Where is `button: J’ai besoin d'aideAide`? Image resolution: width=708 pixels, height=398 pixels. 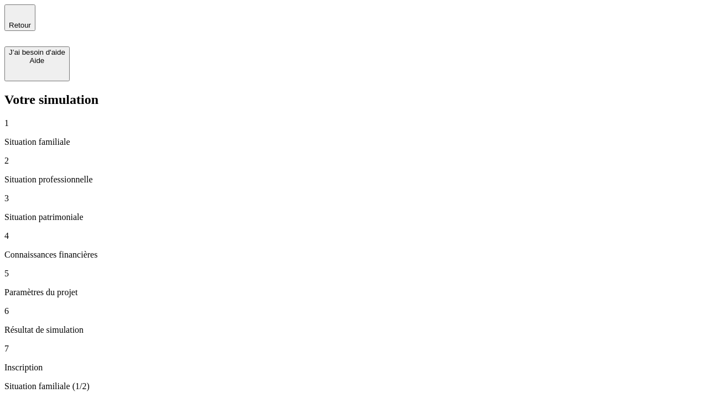 button: J’ai besoin d'aideAide is located at coordinates (37, 64).